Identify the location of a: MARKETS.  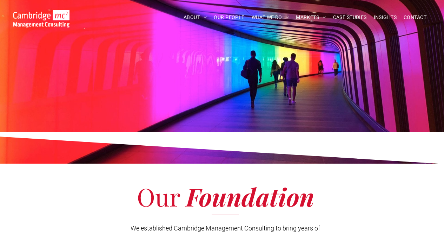
(311, 17).